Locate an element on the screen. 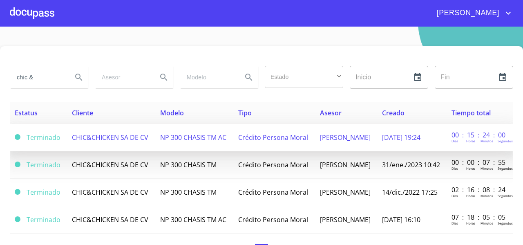  span: 31/ene./2023 10:42 is located at coordinates (411, 165).